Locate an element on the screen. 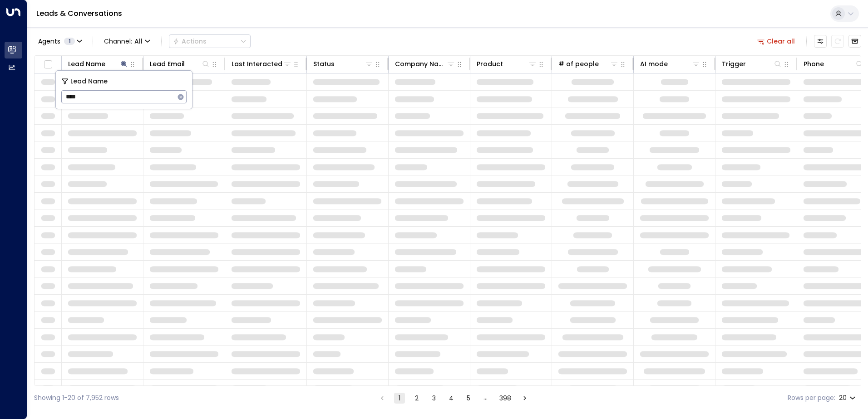  button: page 1 is located at coordinates (399, 398).